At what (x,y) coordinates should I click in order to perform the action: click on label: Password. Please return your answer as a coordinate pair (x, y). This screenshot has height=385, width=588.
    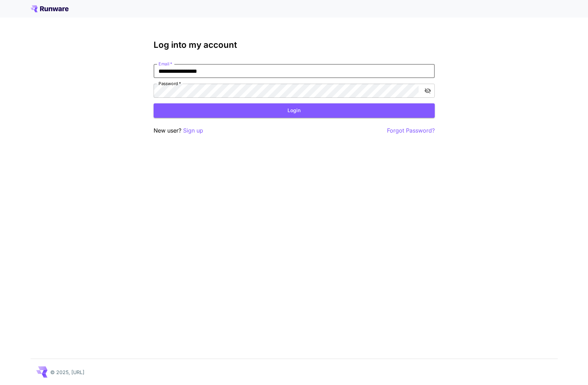
    Looking at the image, I should click on (170, 84).